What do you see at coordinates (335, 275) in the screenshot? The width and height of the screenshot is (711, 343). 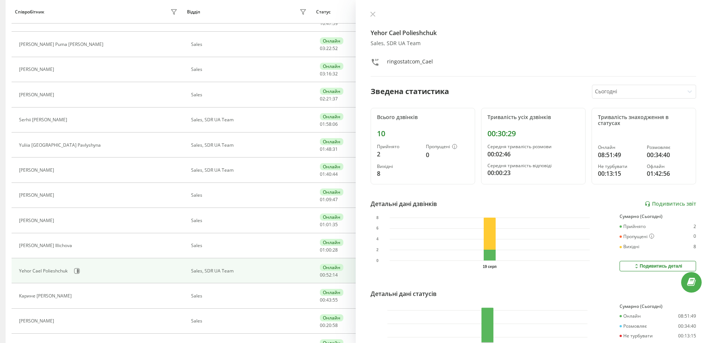 I see `span: 14` at bounding box center [335, 275].